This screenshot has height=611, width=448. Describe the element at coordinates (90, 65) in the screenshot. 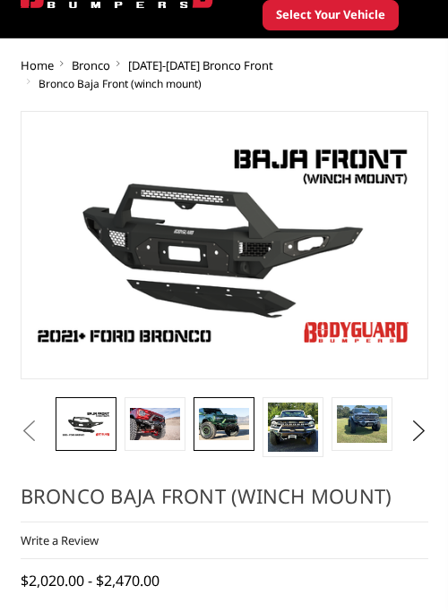

I see `span: Bronco` at that location.